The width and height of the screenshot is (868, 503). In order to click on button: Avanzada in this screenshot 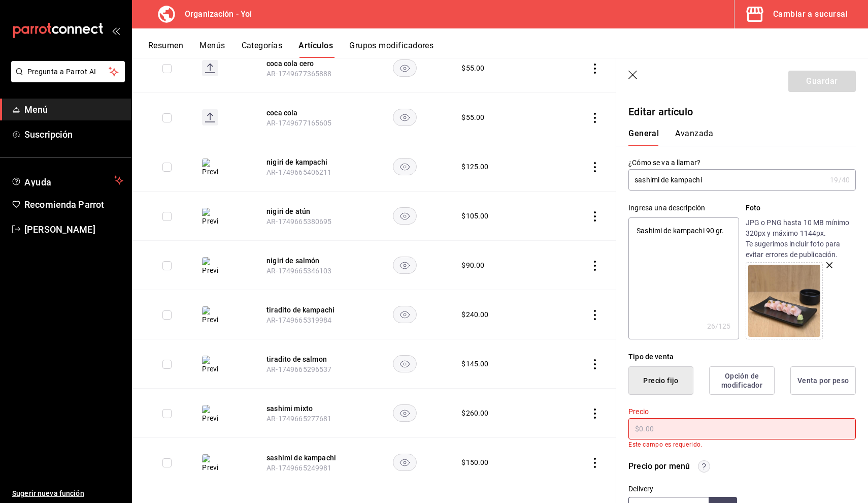, I will do `click(694, 137)`.